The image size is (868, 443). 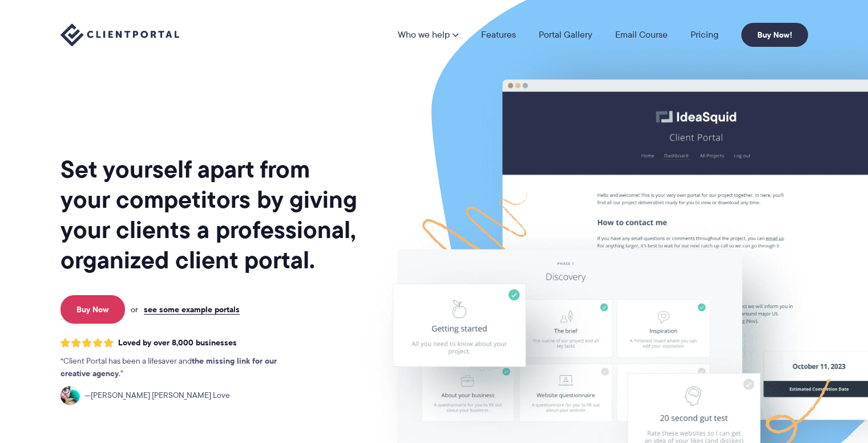 What do you see at coordinates (641, 35) in the screenshot?
I see `a: Email Course` at bounding box center [641, 35].